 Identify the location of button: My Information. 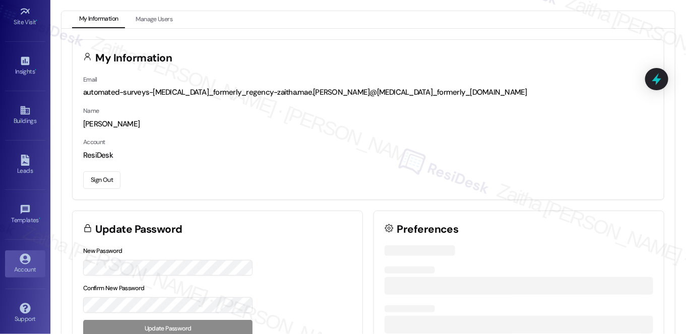
(98, 20).